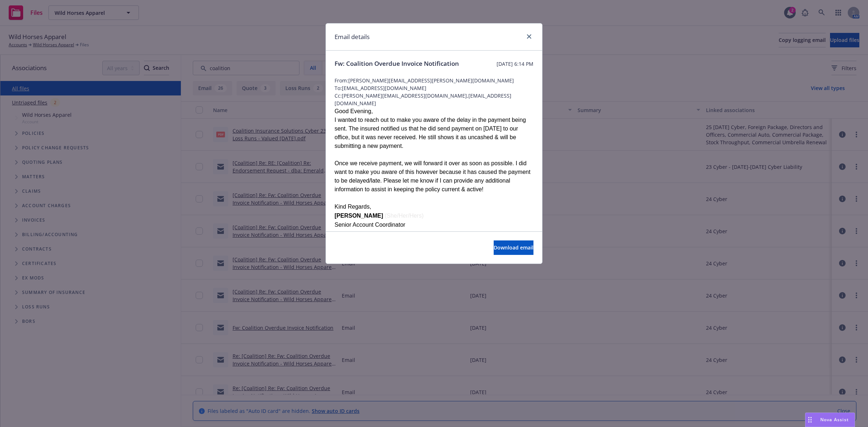 The width and height of the screenshot is (868, 427). I want to click on div: I wanted to reach out to make you aware of the delay in the payment being sent. The insured notif..., so click(434, 133).